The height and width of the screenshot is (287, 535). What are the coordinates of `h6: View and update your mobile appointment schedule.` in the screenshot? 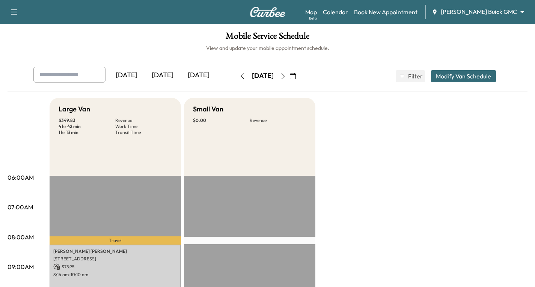 It's located at (267, 48).